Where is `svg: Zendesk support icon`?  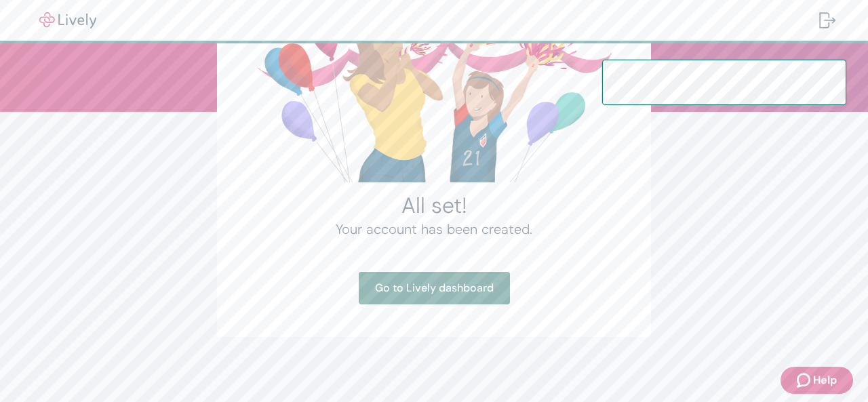
svg: Zendesk support icon is located at coordinates (805, 380).